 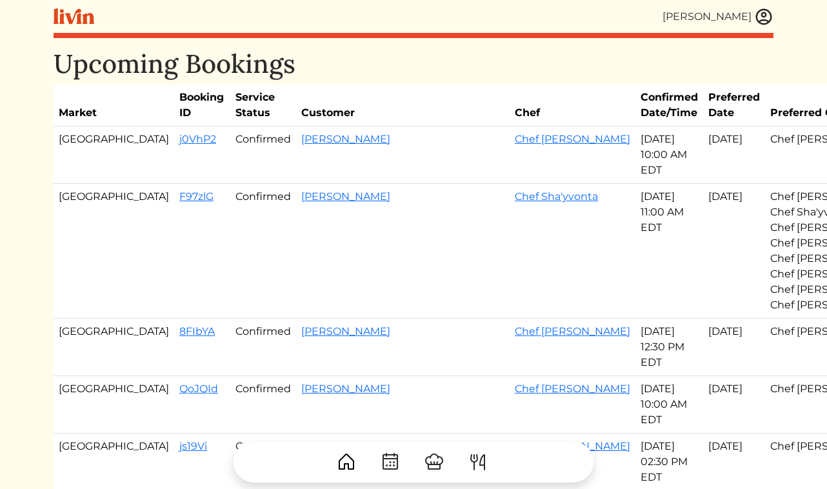 I want to click on img: user_account-e6e16d2ec92f44fc35f99ef0dc9cddf60790bfa021a6ecb1c896eb5d2907b31c.svg, so click(x=764, y=17).